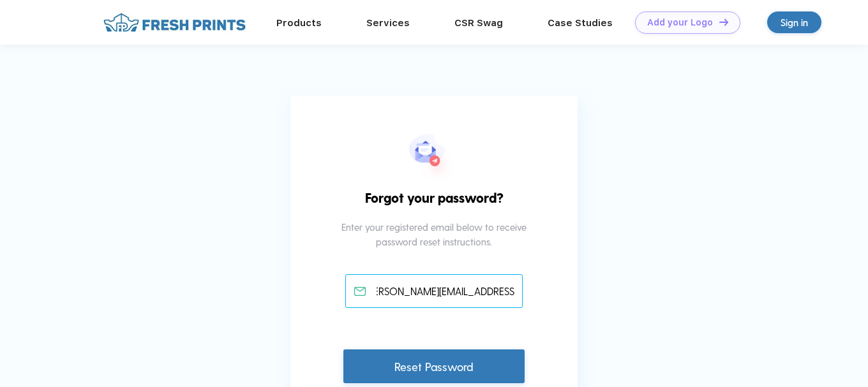  What do you see at coordinates (793, 23) in the screenshot?
I see `a: Sign in` at bounding box center [793, 23].